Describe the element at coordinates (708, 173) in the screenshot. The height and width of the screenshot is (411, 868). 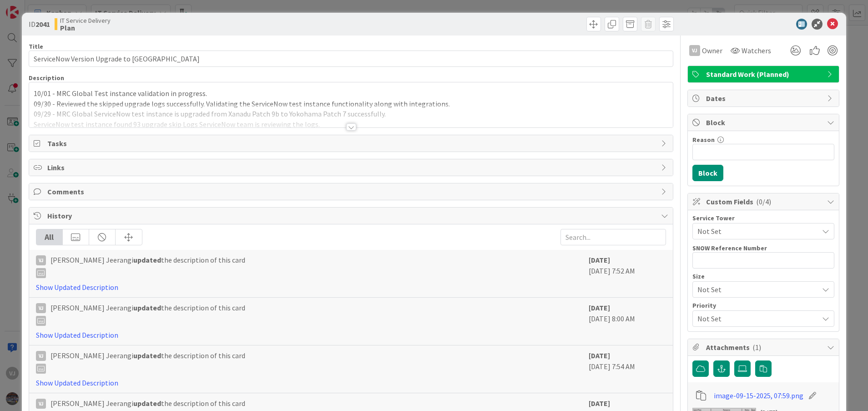
I see `button: Block` at that location.